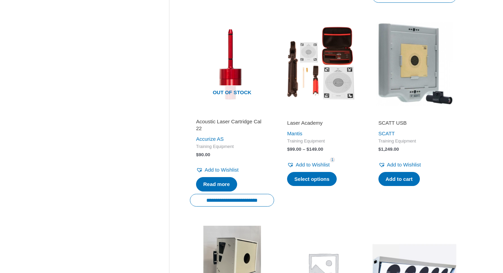 The image size is (503, 273). I want to click on bdi: 99.00, so click(294, 149).